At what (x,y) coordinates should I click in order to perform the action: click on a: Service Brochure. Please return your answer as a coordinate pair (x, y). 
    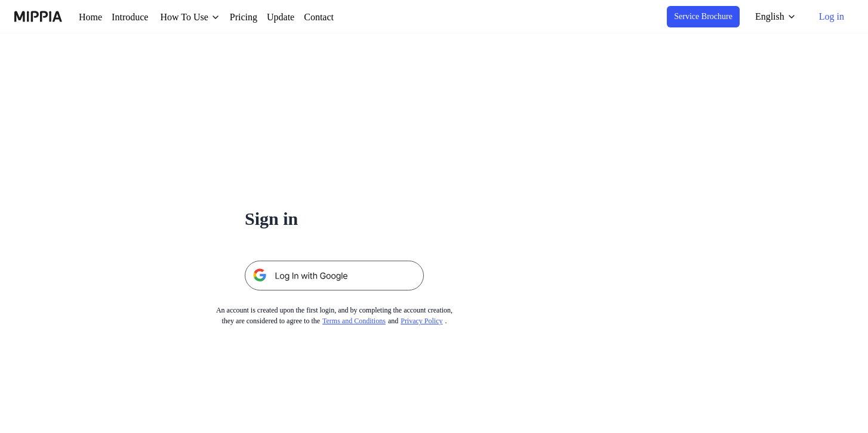
    Looking at the image, I should click on (696, 17).